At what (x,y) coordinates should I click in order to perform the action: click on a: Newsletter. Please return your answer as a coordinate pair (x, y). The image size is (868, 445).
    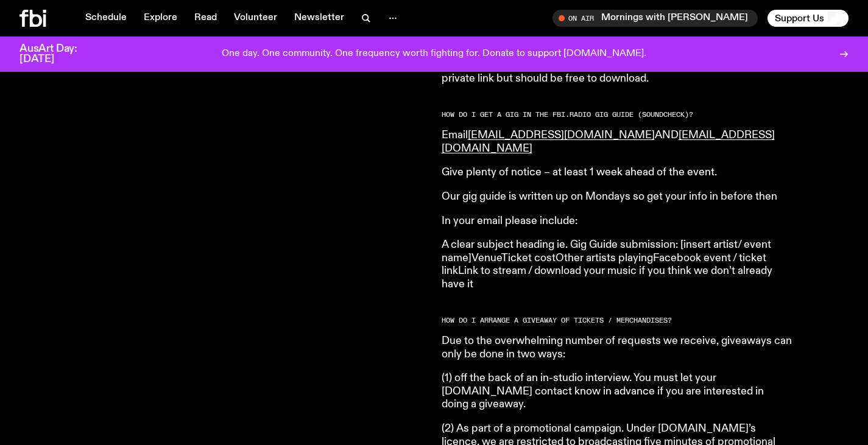
    Looking at the image, I should click on (319, 18).